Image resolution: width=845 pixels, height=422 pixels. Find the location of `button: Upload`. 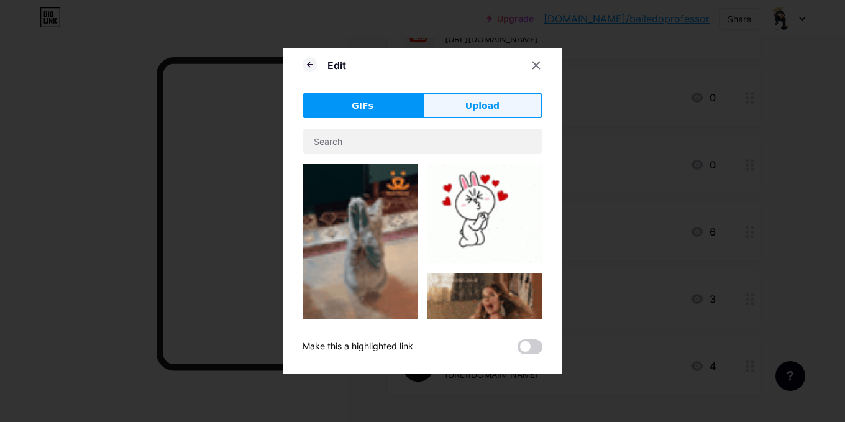

button: Upload is located at coordinates (482, 106).